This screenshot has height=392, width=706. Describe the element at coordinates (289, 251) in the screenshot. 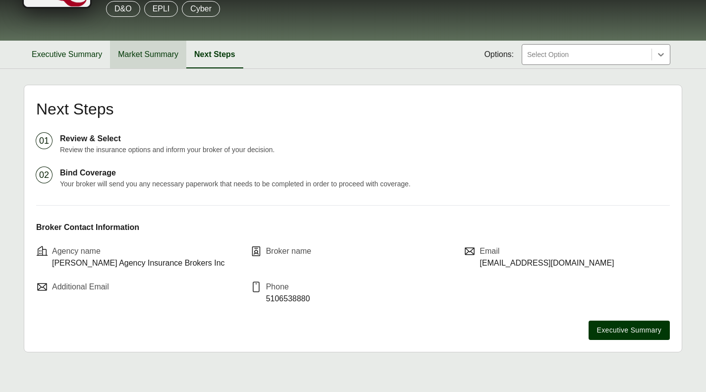

I see `p: Broker name` at that location.